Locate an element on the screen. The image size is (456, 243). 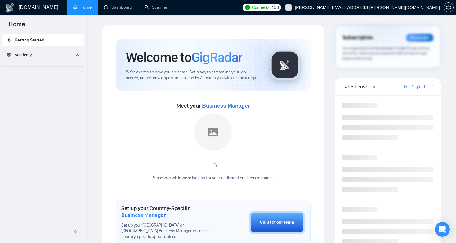
a: Join GigRadar Slack Community is located at coordinates (415, 87).